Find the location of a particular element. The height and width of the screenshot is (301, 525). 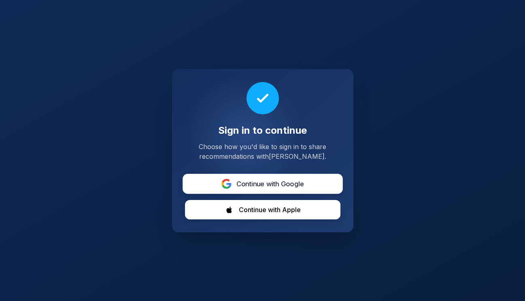

span: Continue with Google is located at coordinates (270, 184).